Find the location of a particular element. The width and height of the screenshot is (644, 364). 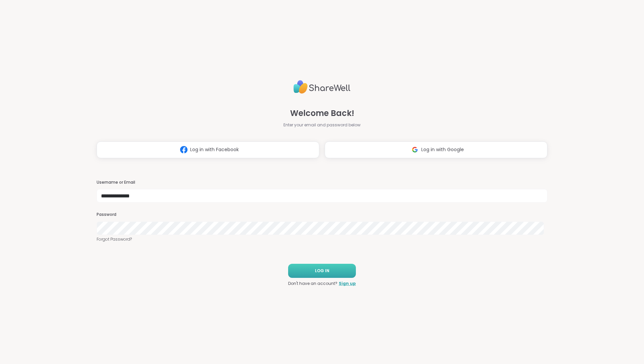

button: Log in with Facebook is located at coordinates (208, 150).